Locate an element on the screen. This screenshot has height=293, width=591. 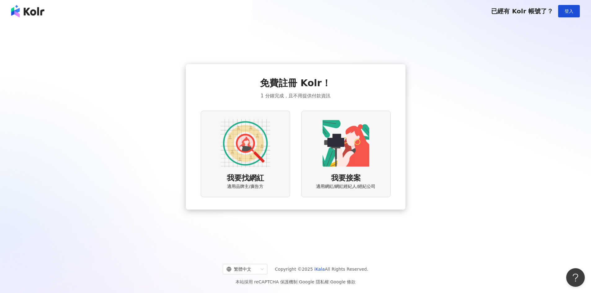
span: 登入 is located at coordinates (569, 11).